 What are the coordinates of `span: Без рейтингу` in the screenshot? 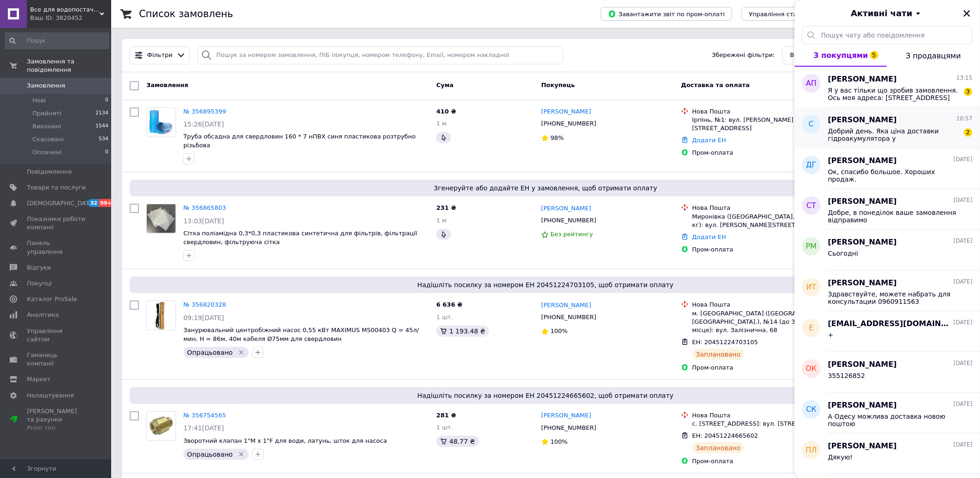 It's located at (572, 234).